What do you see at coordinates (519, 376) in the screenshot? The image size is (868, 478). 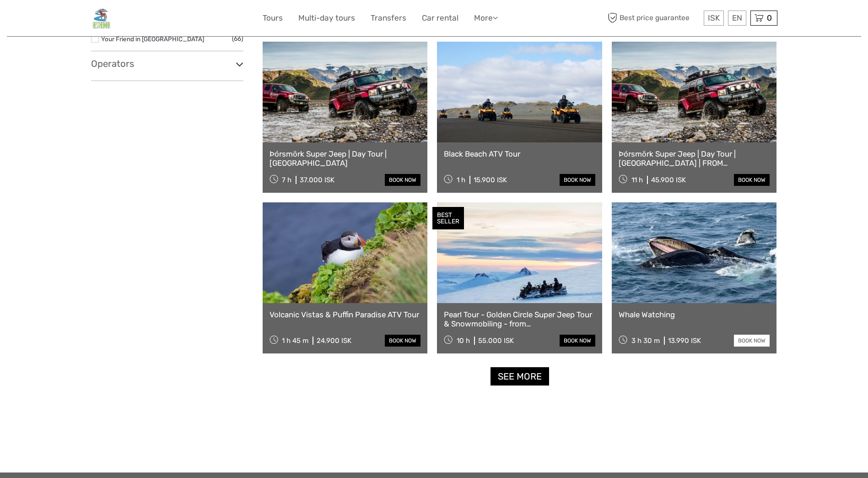 I see `a: See more` at bounding box center [519, 376].